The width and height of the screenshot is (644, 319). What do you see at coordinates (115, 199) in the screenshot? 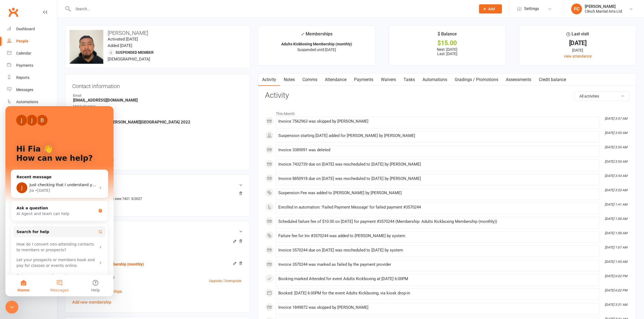
I see `span: xxxx xxxx xxxx 7421` at bounding box center [115, 199].